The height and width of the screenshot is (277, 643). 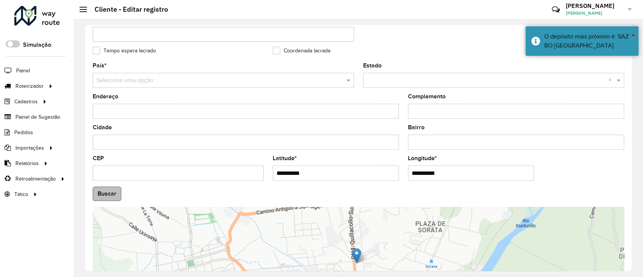 I want to click on a: Contato Rápido, so click(x=556, y=9).